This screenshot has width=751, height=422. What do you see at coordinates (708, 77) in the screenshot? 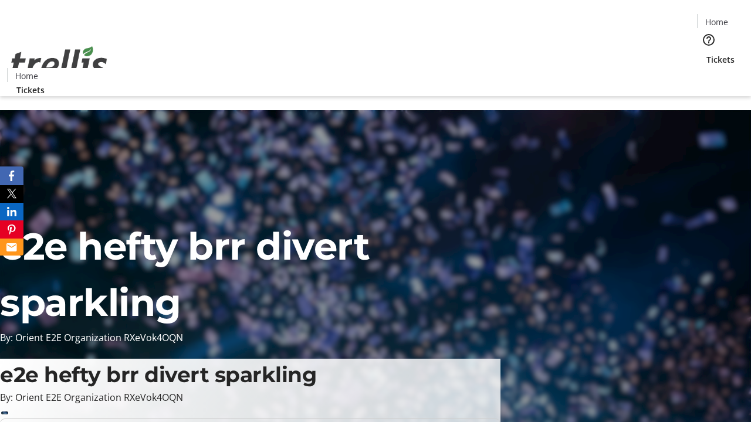
I see `button: Cart` at bounding box center [708, 77].